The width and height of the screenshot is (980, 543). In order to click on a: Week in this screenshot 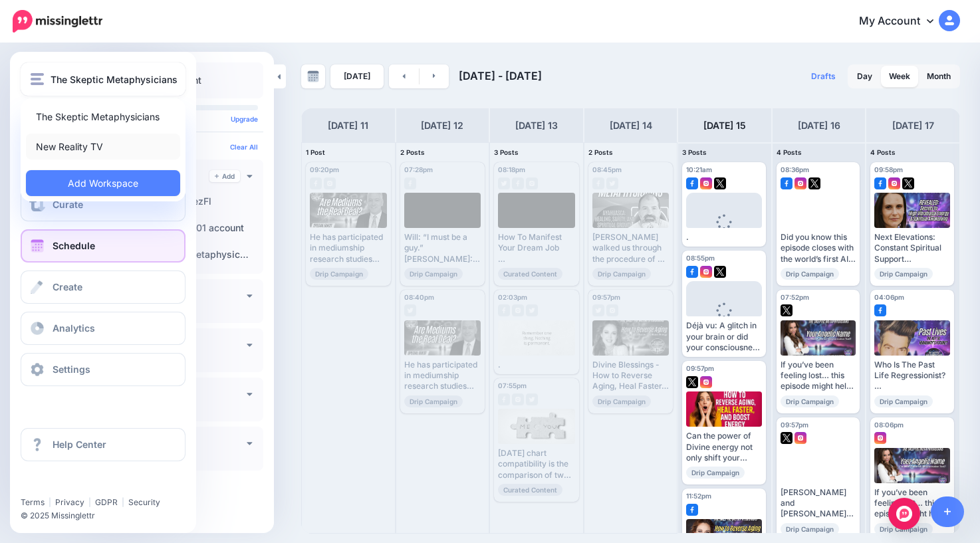, I will do `click(900, 77)`.